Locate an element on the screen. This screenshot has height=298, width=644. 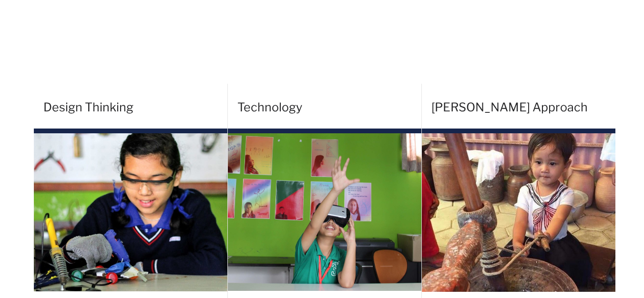
img: top_hero_img.894d7658 is located at coordinates (131, 213).